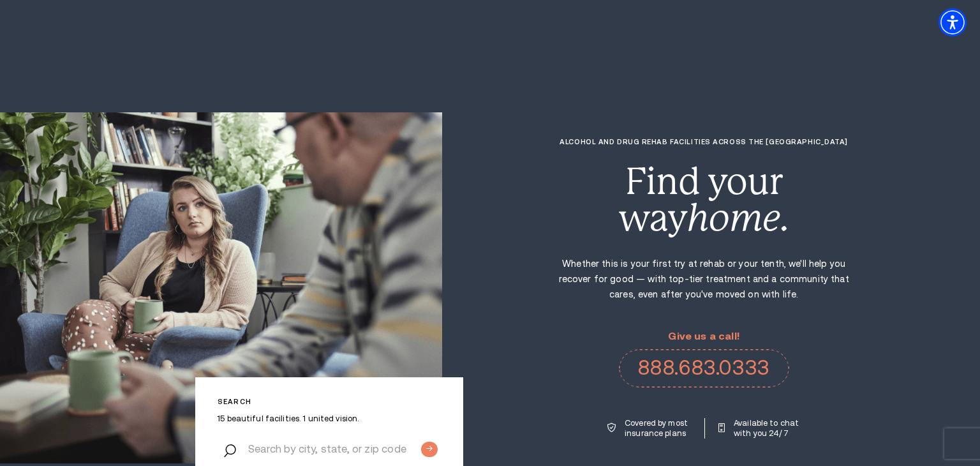 The width and height of the screenshot is (980, 466). Describe the element at coordinates (329, 419) in the screenshot. I see `p: 15 beautiful facilities. 1 united vision.` at that location.